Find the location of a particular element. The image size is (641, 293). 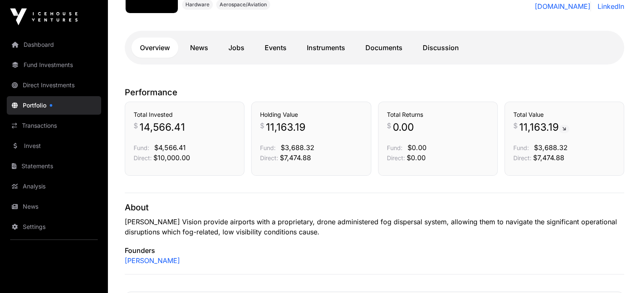

a: Overview is located at coordinates (155, 48).